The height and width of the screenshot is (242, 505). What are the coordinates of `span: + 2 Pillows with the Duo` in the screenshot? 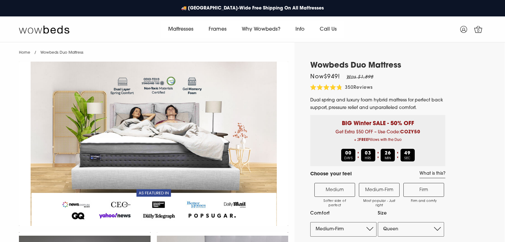 It's located at (378, 140).